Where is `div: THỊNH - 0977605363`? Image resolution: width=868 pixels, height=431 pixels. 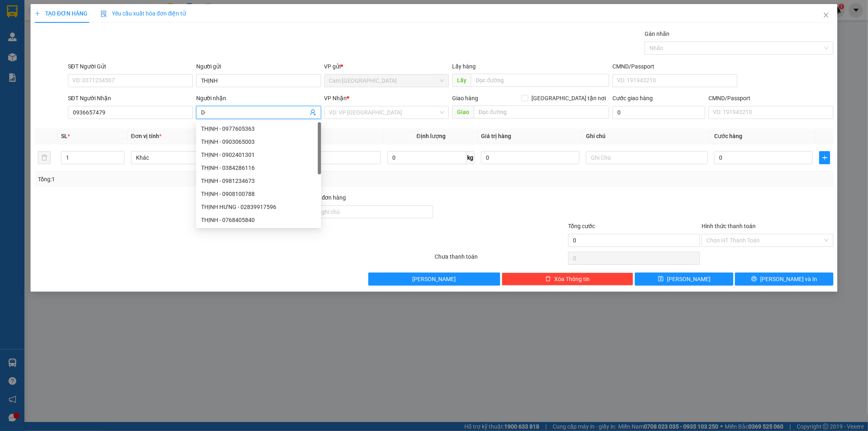
div: THỊNH - 0977605363 is located at coordinates (259, 129).